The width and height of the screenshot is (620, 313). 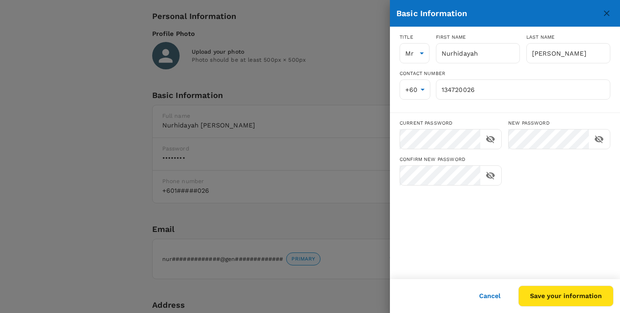 What do you see at coordinates (415, 90) in the screenshot?
I see `div: +60` at bounding box center [415, 90].